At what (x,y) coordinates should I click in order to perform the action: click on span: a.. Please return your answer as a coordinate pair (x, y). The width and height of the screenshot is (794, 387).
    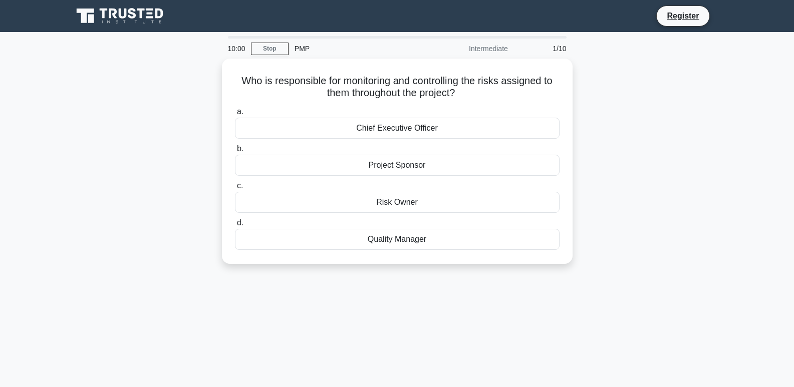
    Looking at the image, I should click on (240, 111).